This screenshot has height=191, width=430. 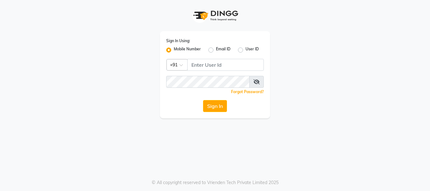 What do you see at coordinates (252, 50) in the screenshot?
I see `label: User ID` at bounding box center [252, 50].